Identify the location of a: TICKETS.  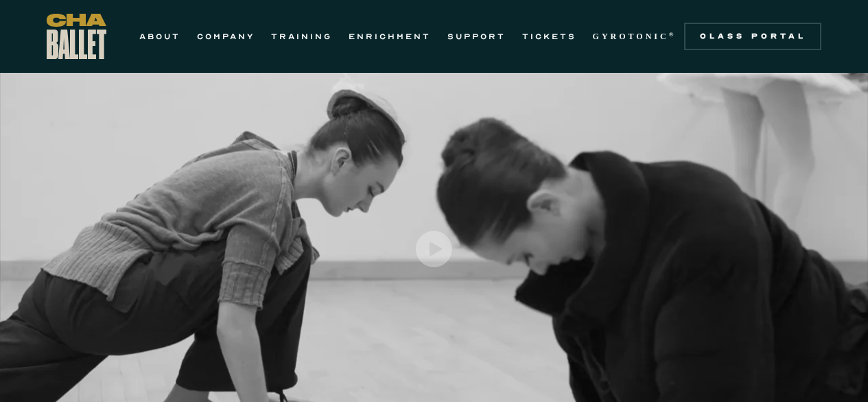
(549, 37).